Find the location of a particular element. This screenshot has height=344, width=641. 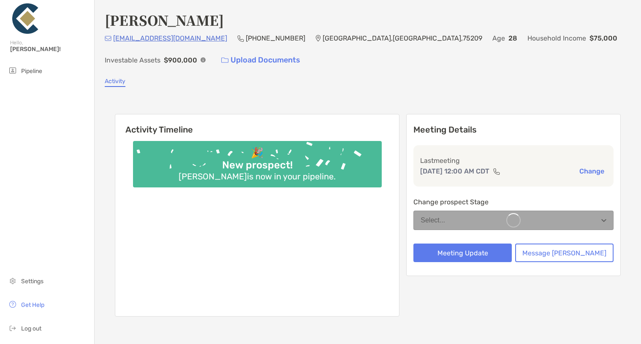

img: logout icon is located at coordinates (13, 328).